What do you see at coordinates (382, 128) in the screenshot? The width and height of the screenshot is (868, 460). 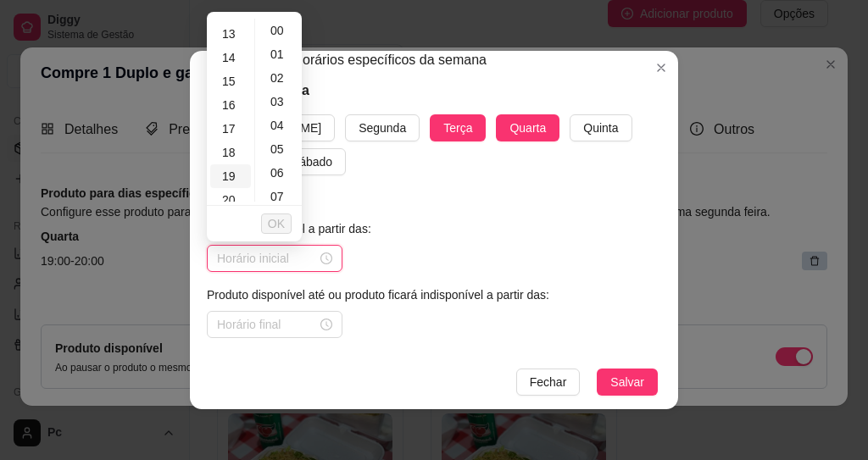 I see `span: Segunda` at bounding box center [382, 128].